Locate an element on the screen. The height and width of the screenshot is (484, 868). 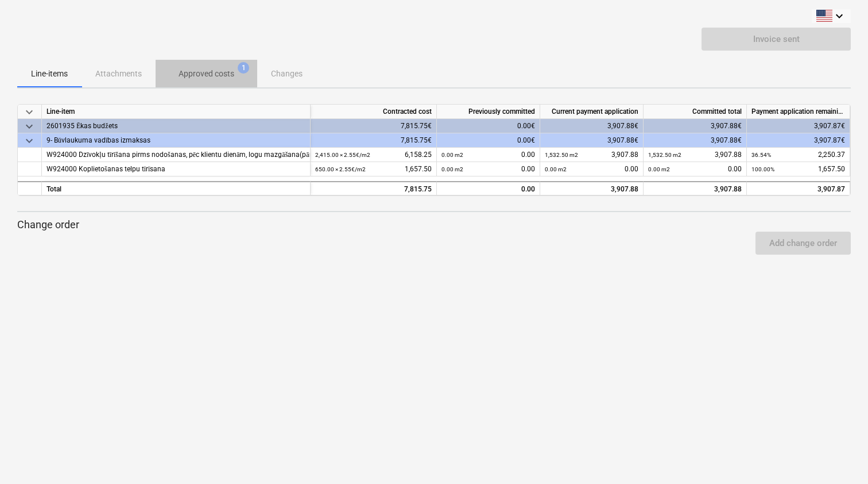
div: 9- Būvlaukuma vadības izmaksas is located at coordinates (176, 140).